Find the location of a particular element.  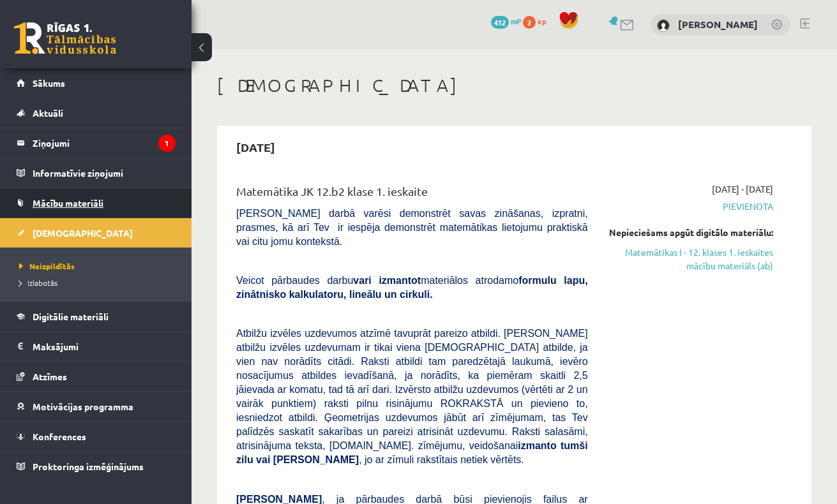

a: Rīgas 1. Tālmācības vidusskola is located at coordinates (65, 39).